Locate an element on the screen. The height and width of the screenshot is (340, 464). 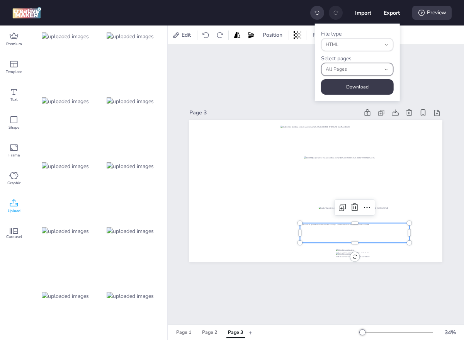
span: Carousel is located at coordinates (14, 237).